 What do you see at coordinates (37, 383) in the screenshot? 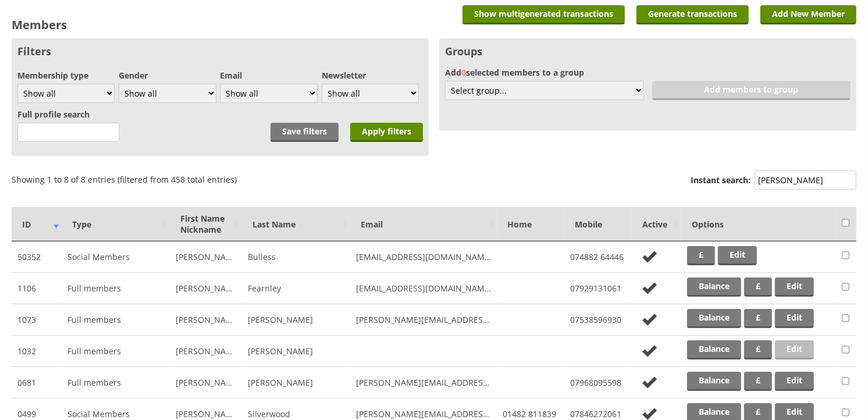
I see `td: 0681` at bounding box center [37, 383].